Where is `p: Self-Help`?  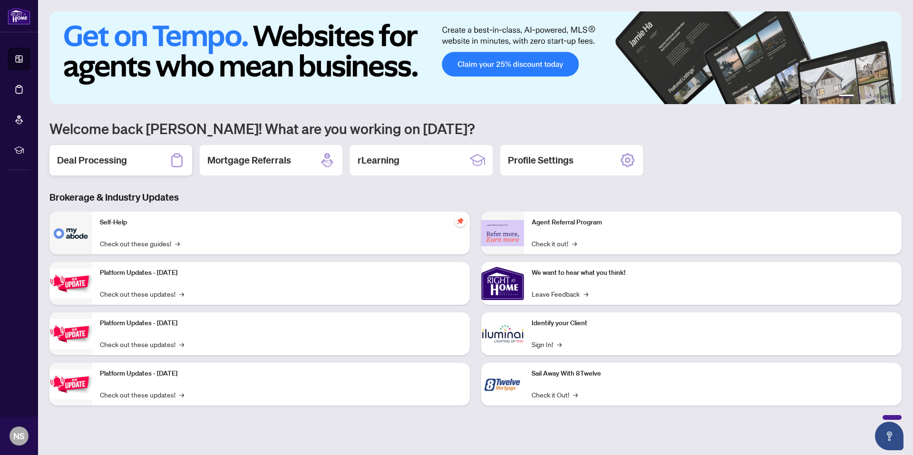 p: Self-Help is located at coordinates (281, 223).